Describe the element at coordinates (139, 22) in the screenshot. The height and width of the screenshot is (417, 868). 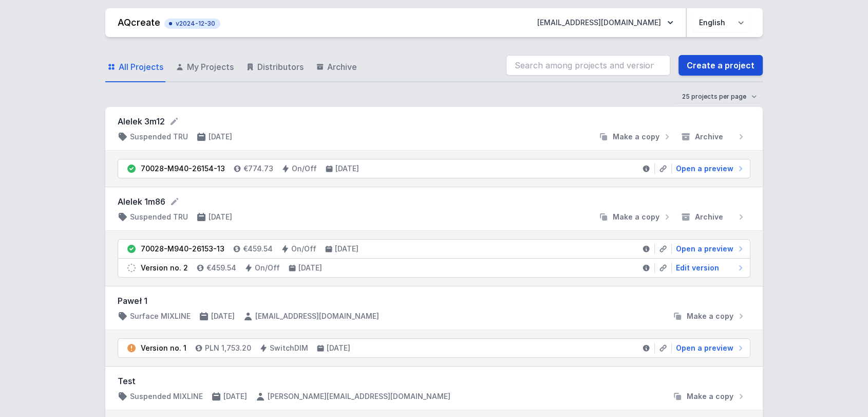
I see `a: AQcreate` at that location.